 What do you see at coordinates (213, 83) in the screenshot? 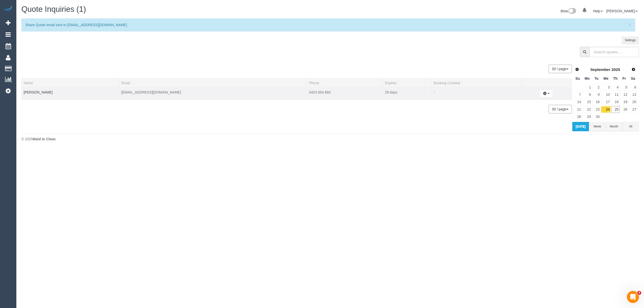
I see `th: Email` at bounding box center [213, 83].